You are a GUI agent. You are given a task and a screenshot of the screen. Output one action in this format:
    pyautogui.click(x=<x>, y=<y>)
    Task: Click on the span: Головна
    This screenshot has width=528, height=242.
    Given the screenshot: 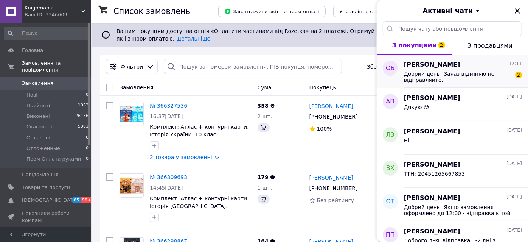 What is the action you would take?
    pyautogui.click(x=33, y=50)
    